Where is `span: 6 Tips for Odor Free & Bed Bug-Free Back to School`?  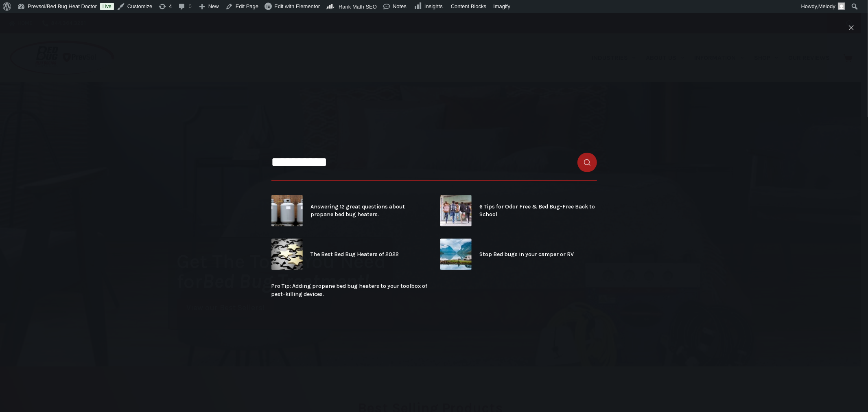 span: 6 Tips for Odor Free & Bed Bug-Free Back to School is located at coordinates (538, 210).